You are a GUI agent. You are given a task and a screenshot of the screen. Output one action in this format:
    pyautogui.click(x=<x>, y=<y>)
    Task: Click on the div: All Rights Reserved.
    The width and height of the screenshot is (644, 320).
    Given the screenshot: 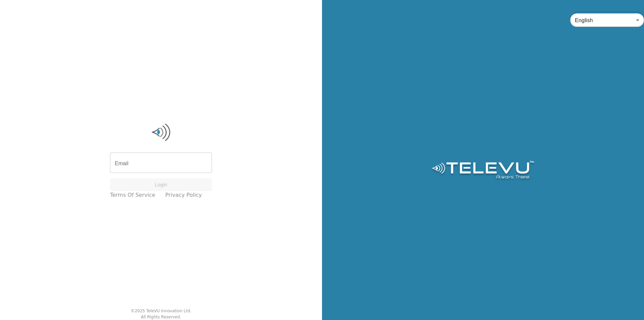 What is the action you would take?
    pyautogui.click(x=161, y=317)
    